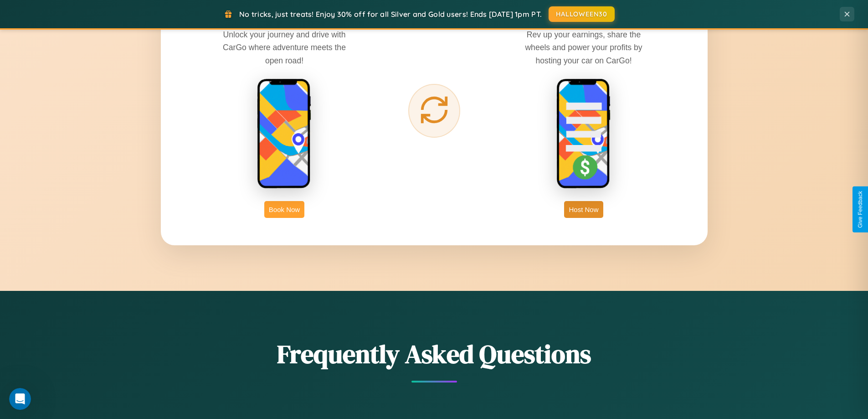 This screenshot has width=868, height=419. What do you see at coordinates (434, 354) in the screenshot?
I see `h2: Frequently Asked Questions` at bounding box center [434, 354].